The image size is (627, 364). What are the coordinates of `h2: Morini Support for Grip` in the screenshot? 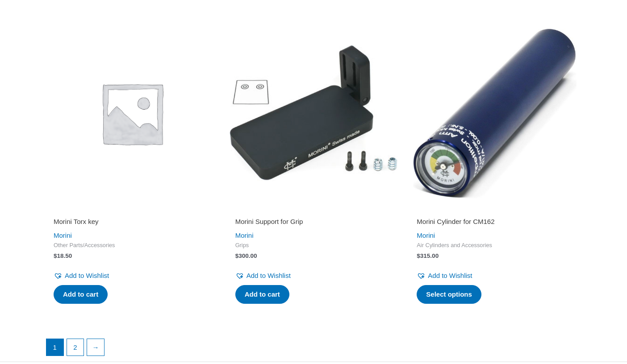 It's located at (313, 221).